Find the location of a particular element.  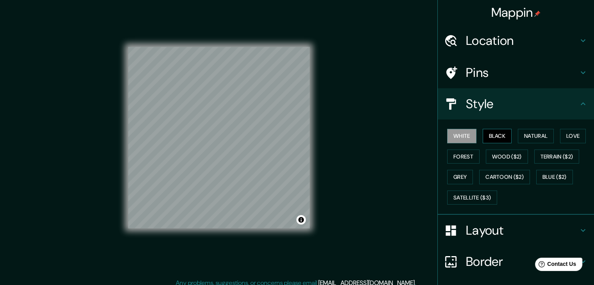

canvas: Map is located at coordinates (219, 138).